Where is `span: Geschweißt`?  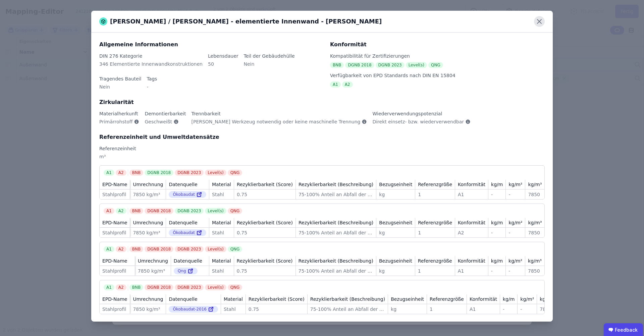
span: Geschweißt is located at coordinates (158, 122).